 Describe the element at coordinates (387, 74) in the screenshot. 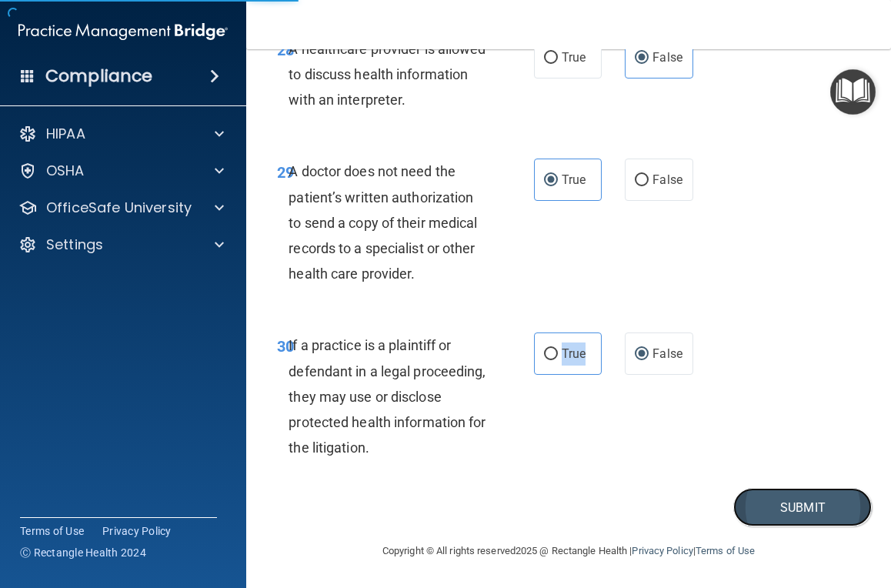

I see `span: A healthcare provider is allowed to discuss health information with an interpreter.` at that location.